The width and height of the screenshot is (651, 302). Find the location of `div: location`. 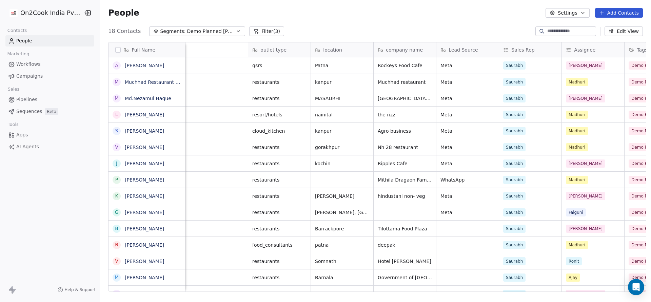

div: location is located at coordinates (342, 50).